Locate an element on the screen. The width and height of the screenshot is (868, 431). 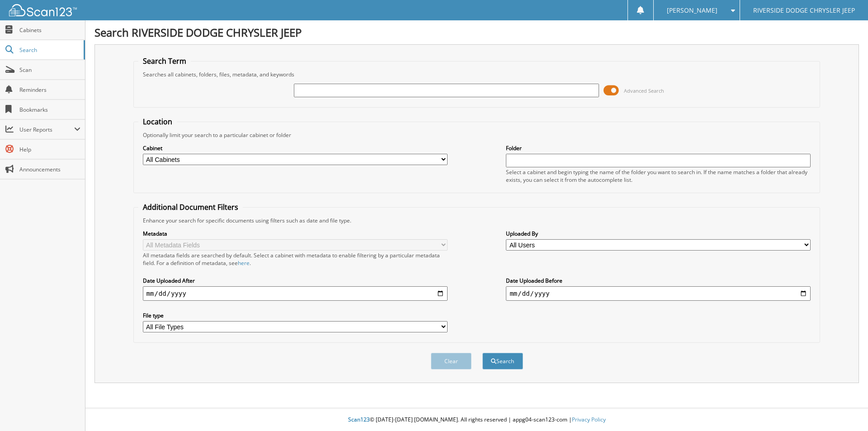
button: Clear is located at coordinates (451, 361).